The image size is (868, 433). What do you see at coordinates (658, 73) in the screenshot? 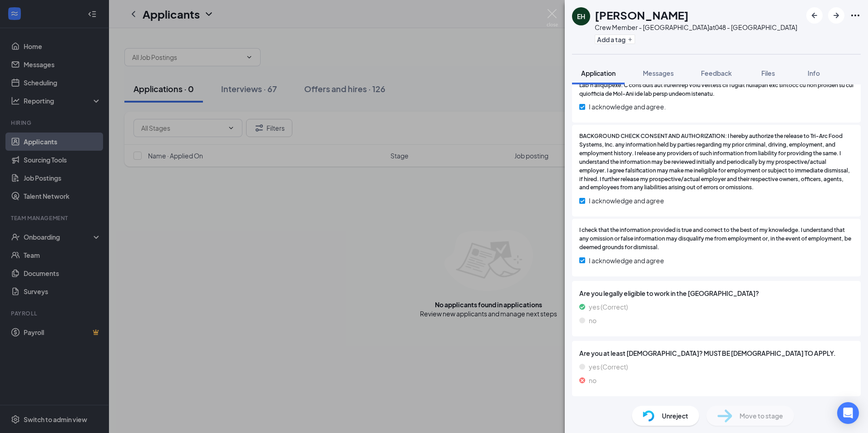
I see `span: Messages` at bounding box center [658, 73].